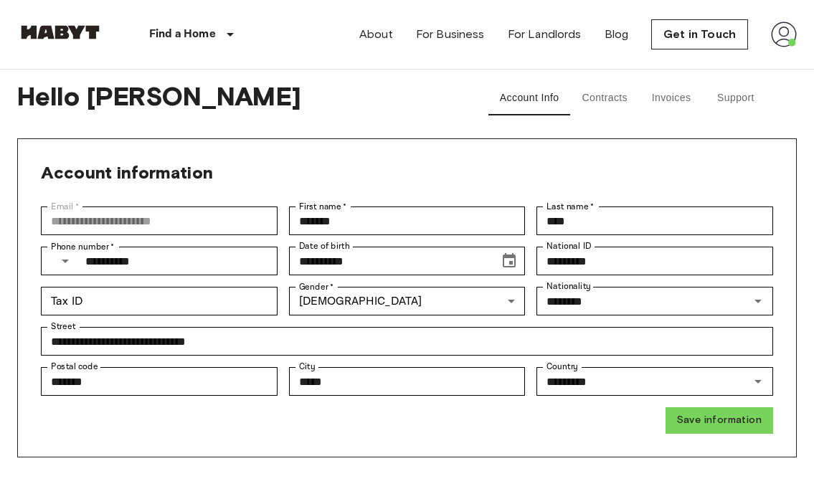  I want to click on a: Get in Touch, so click(699, 34).